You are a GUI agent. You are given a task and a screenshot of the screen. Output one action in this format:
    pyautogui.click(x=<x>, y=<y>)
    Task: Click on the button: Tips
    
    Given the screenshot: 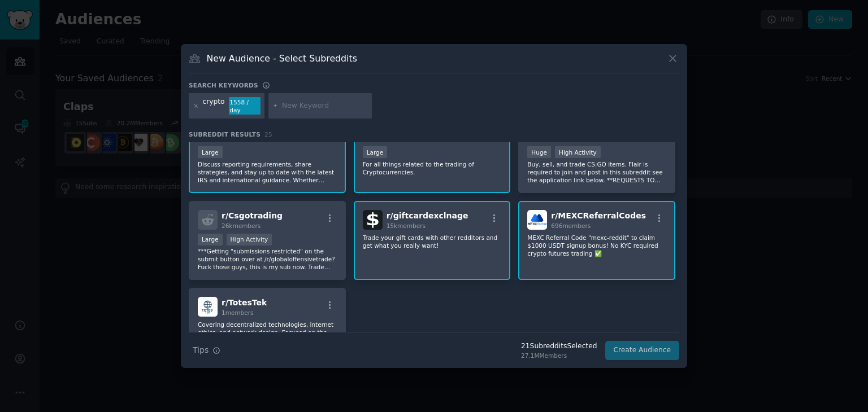 What is the action you would take?
    pyautogui.click(x=207, y=350)
    